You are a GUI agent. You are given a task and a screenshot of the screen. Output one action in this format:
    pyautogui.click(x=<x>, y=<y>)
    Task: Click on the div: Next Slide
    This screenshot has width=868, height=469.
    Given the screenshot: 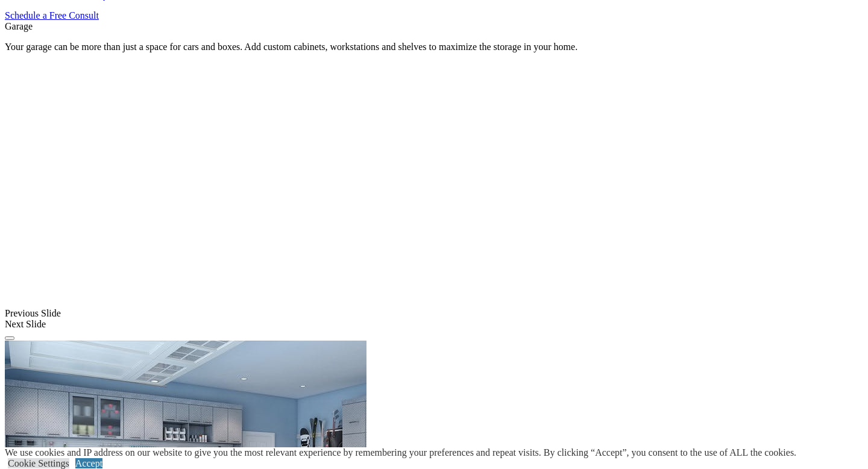 What is the action you would take?
    pyautogui.click(x=434, y=324)
    